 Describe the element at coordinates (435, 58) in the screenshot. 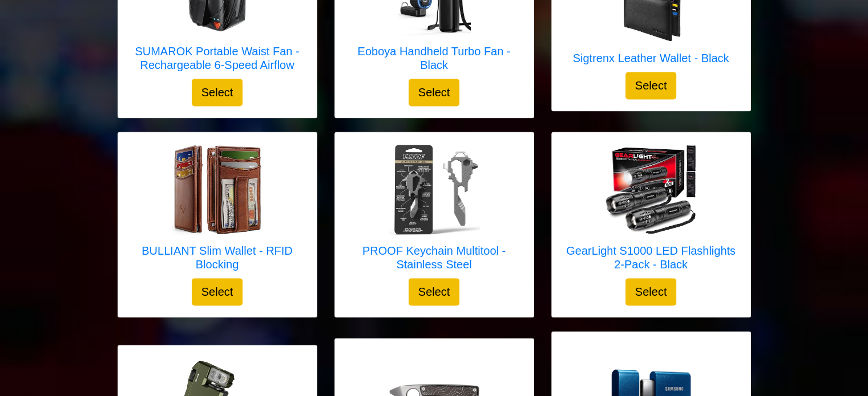

I see `h5: Eoboya Handheld Turbo Fan - Black` at that location.